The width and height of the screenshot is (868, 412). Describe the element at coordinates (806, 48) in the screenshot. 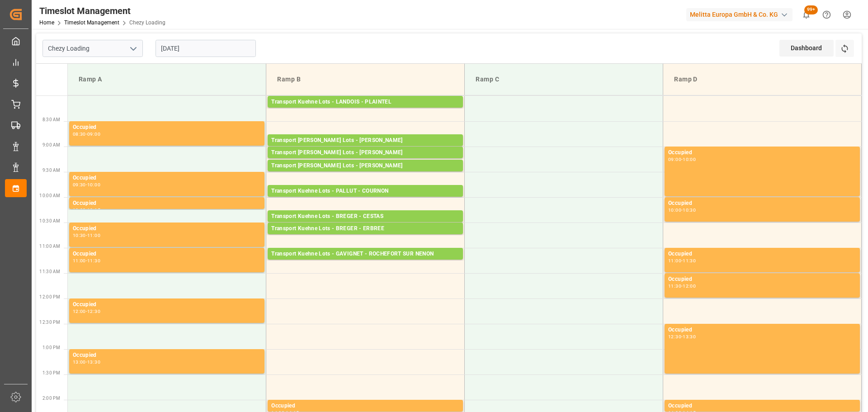

I see `div: Dashboard` at that location.